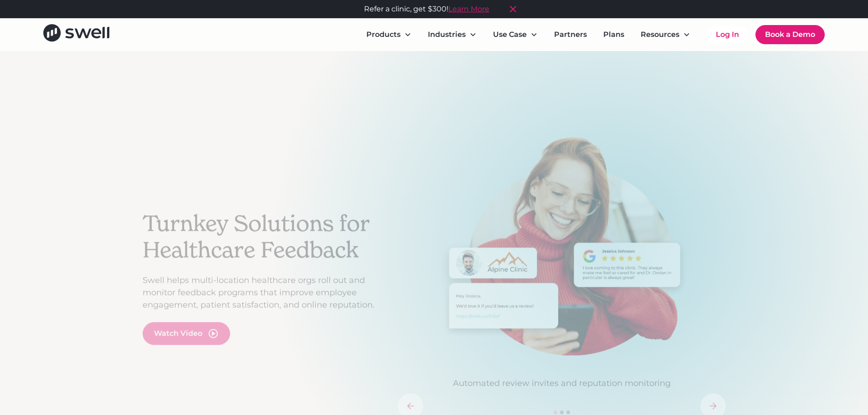  What do you see at coordinates (790, 34) in the screenshot?
I see `a: Book a Demo` at bounding box center [790, 34].